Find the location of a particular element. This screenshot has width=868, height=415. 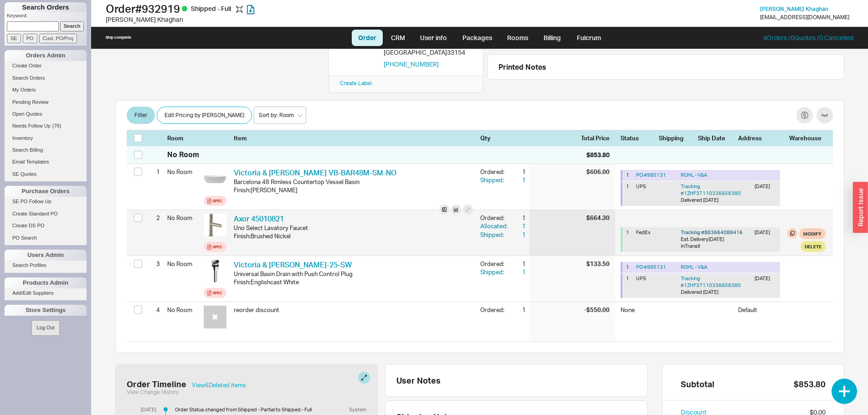

div: Est. Delivery is located at coordinates (716, 239).